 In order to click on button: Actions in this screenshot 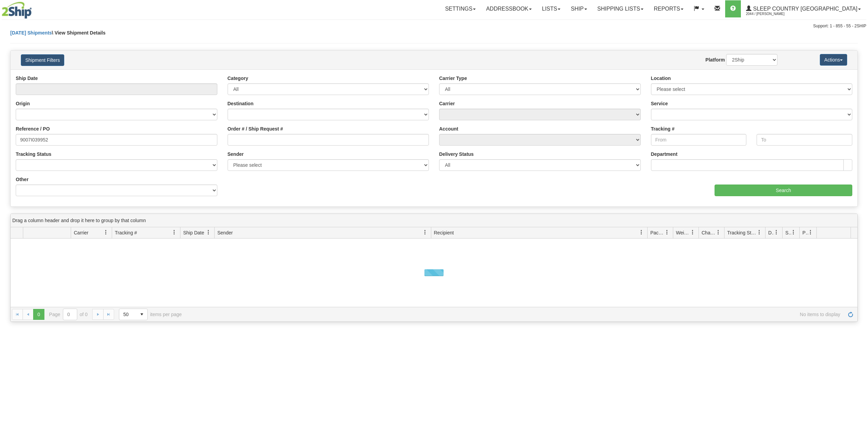, I will do `click(834, 60)`.